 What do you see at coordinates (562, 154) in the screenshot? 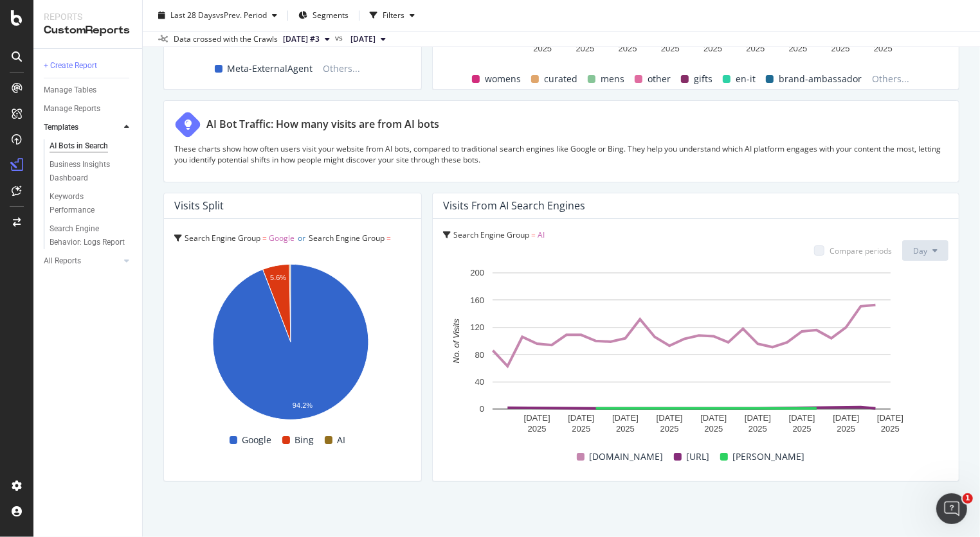
I see `p: These charts show how often users visit your website from AI bots, compared to traditional search...` at bounding box center [562, 154].